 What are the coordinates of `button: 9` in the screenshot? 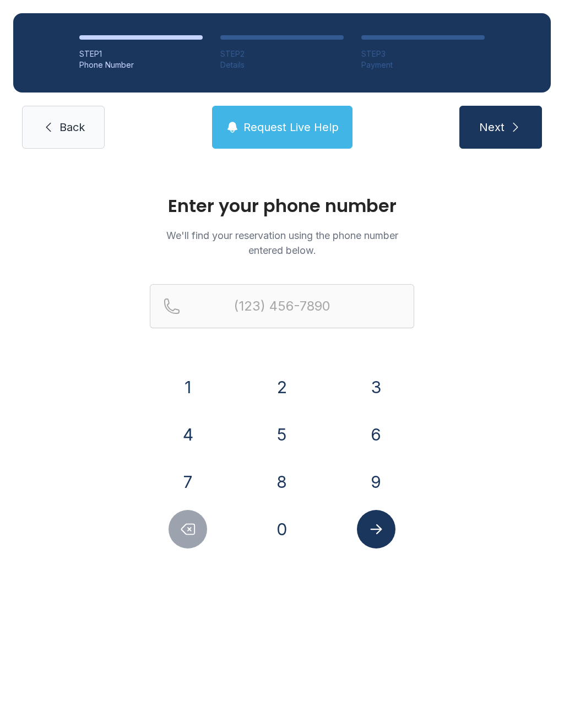 It's located at (376, 482).